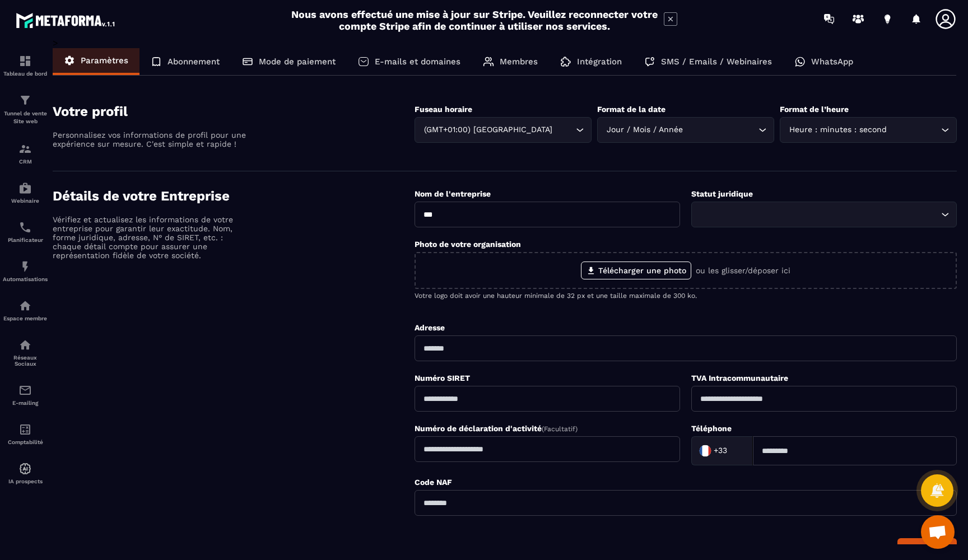 The width and height of the screenshot is (968, 560). I want to click on a: emailemailE-mailing, so click(25, 395).